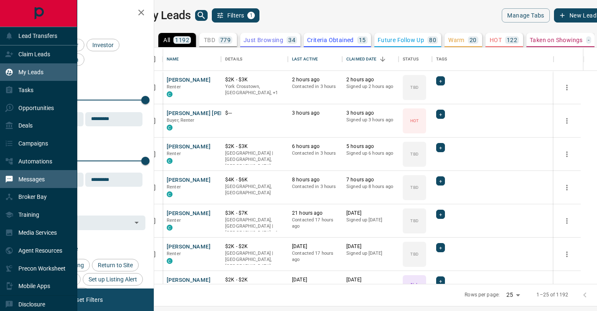 The height and width of the screenshot is (311, 597). Describe the element at coordinates (233, 59) in the screenshot. I see `div: Details` at that location.